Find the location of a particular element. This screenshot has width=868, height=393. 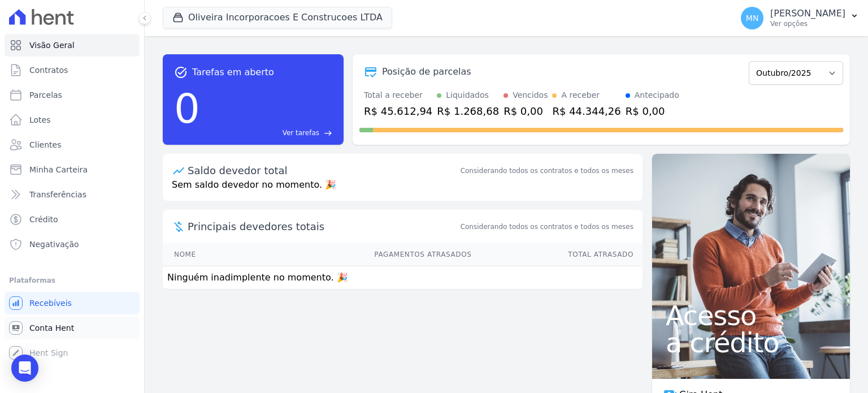

th: Total Atrasado is located at coordinates (557, 254).